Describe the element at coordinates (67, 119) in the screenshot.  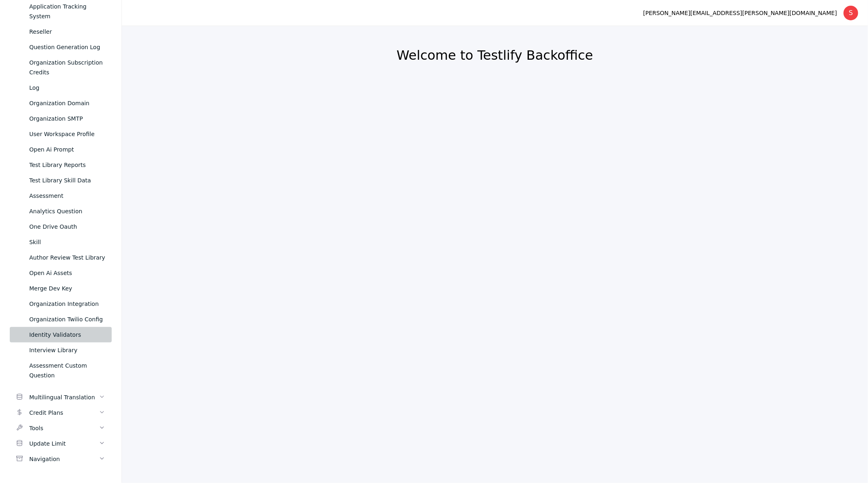
I see `div: Organization SMTP` at that location.